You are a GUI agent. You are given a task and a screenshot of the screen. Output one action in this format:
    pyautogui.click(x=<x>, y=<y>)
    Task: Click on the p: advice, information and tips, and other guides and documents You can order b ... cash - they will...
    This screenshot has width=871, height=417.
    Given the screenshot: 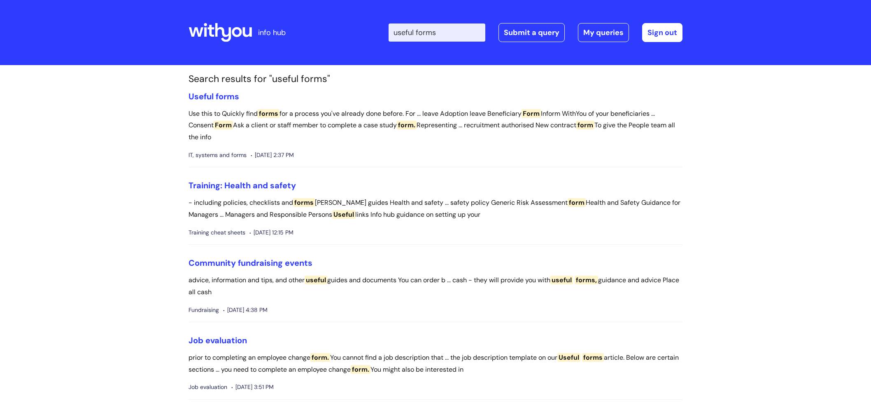 What is the action you would take?
    pyautogui.click(x=435, y=286)
    